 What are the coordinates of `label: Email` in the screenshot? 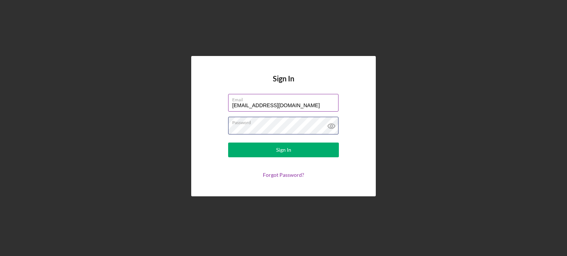 It's located at (285, 99).